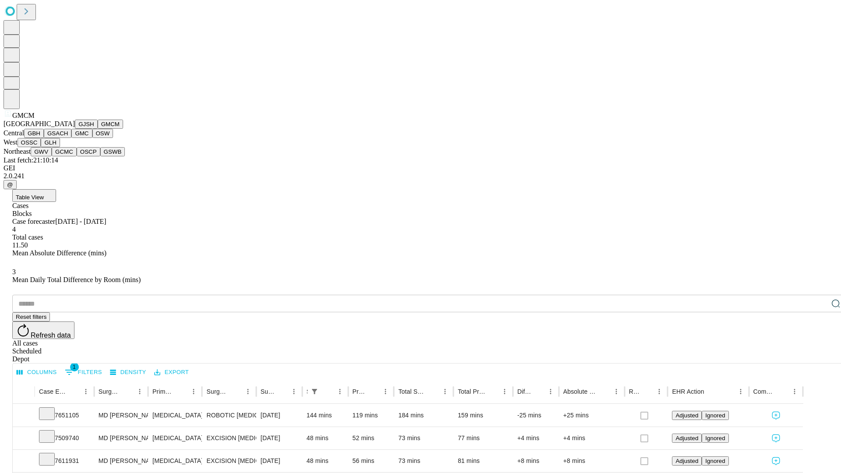  What do you see at coordinates (471, 391) in the screenshot?
I see `div: Total Predicted Duration` at bounding box center [471, 391].